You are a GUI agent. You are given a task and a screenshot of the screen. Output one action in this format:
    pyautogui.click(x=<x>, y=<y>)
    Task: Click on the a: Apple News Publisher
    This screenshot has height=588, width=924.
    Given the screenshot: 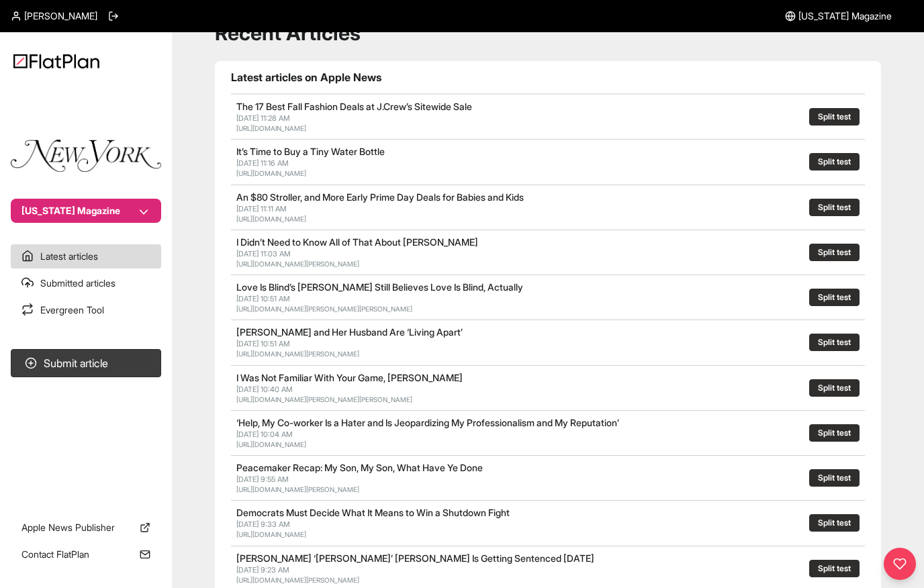 What is the action you would take?
    pyautogui.click(x=86, y=527)
    